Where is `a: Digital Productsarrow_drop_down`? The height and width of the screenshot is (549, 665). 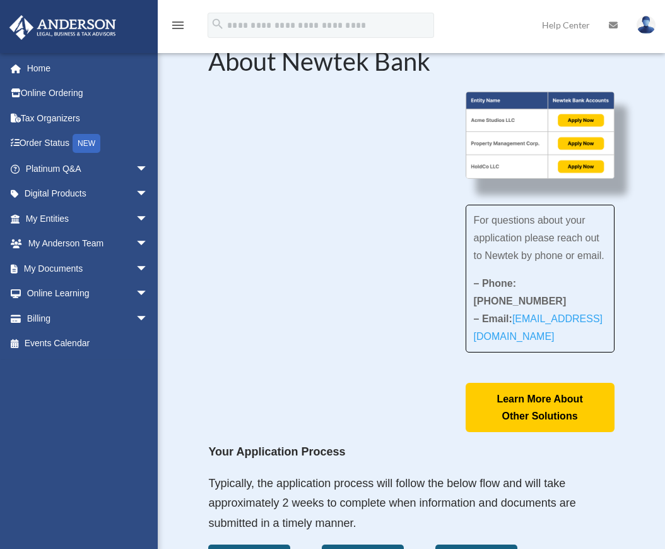
a: Digital Productsarrow_drop_down is located at coordinates (88, 194).